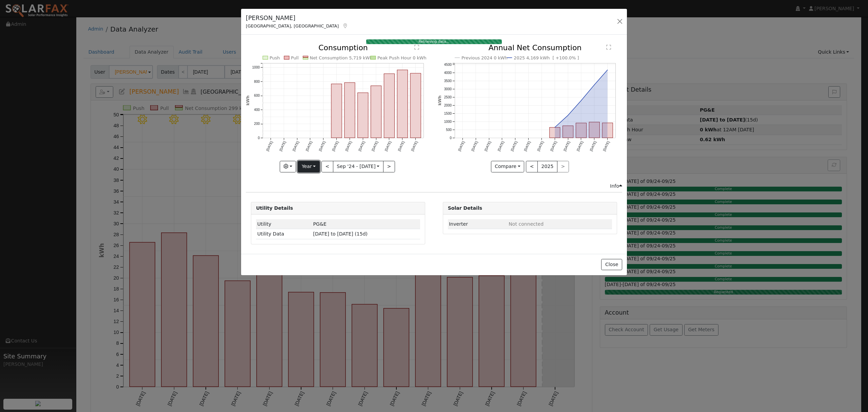 The width and height of the screenshot is (868, 412). What do you see at coordinates (257, 96) in the screenshot?
I see `text: 600` at bounding box center [257, 96].